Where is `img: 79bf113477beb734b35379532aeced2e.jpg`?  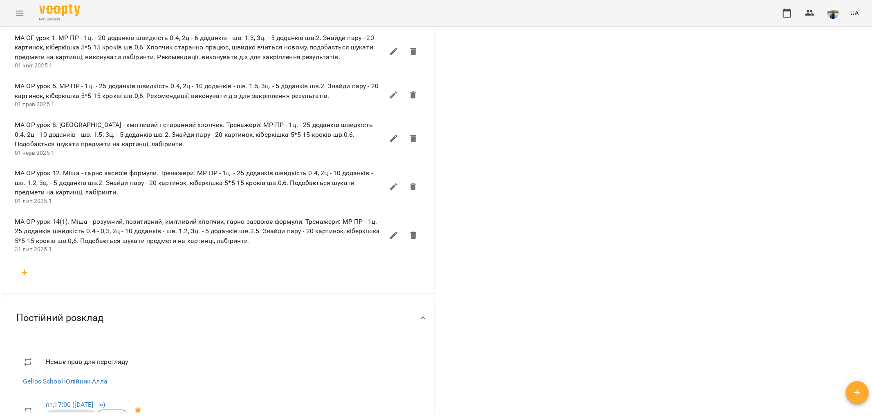
img: 79bf113477beb734b35379532aeced2e.jpg is located at coordinates (833, 13).